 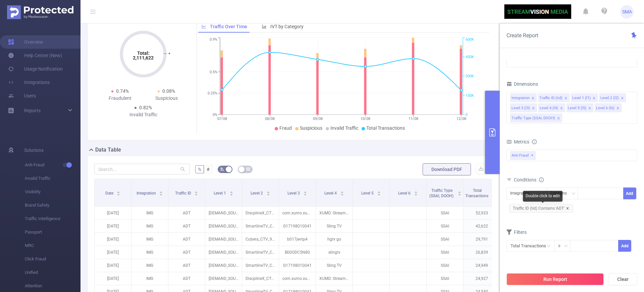 What do you see at coordinates (368, 193) in the screenshot?
I see `span: Level 5` at bounding box center [368, 193].